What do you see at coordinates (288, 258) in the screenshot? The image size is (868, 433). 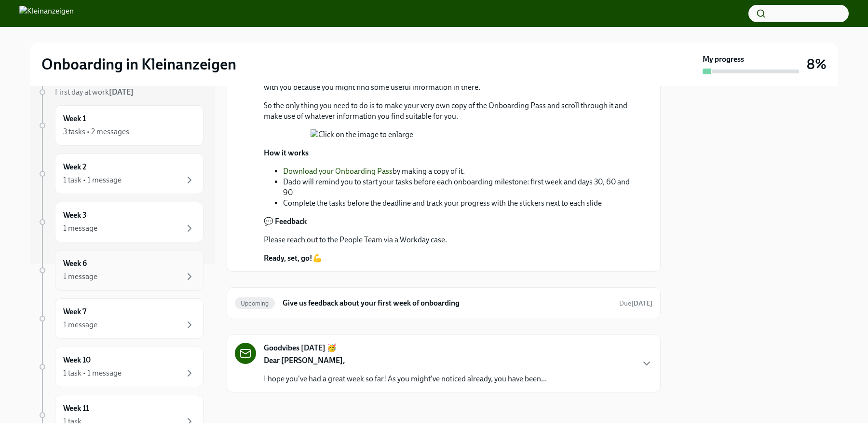 I see `strong: Ready, set, go!` at bounding box center [288, 258].